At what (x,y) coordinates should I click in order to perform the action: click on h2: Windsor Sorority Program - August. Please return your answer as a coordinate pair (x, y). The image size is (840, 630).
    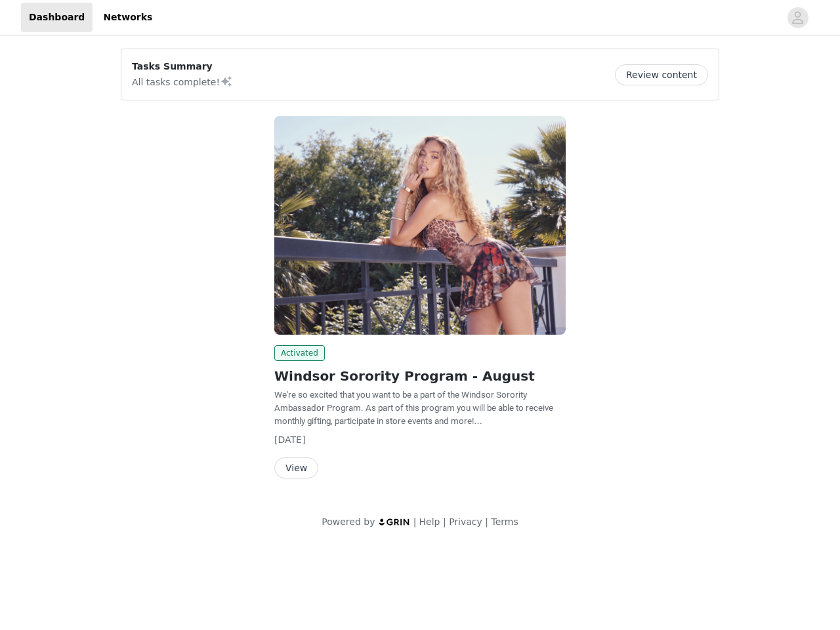
    Looking at the image, I should click on (420, 376).